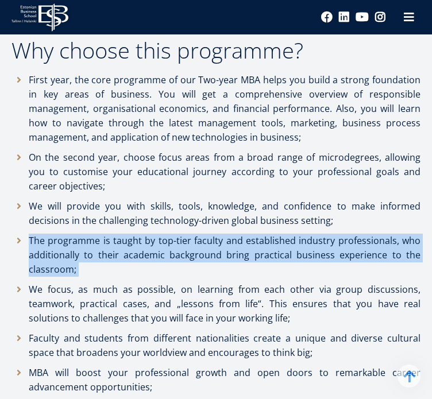 Image resolution: width=432 pixels, height=399 pixels. Describe the element at coordinates (225, 346) in the screenshot. I see `p: Faculty and students from different nationalities create a unique and diverse cultural space that...` at that location.